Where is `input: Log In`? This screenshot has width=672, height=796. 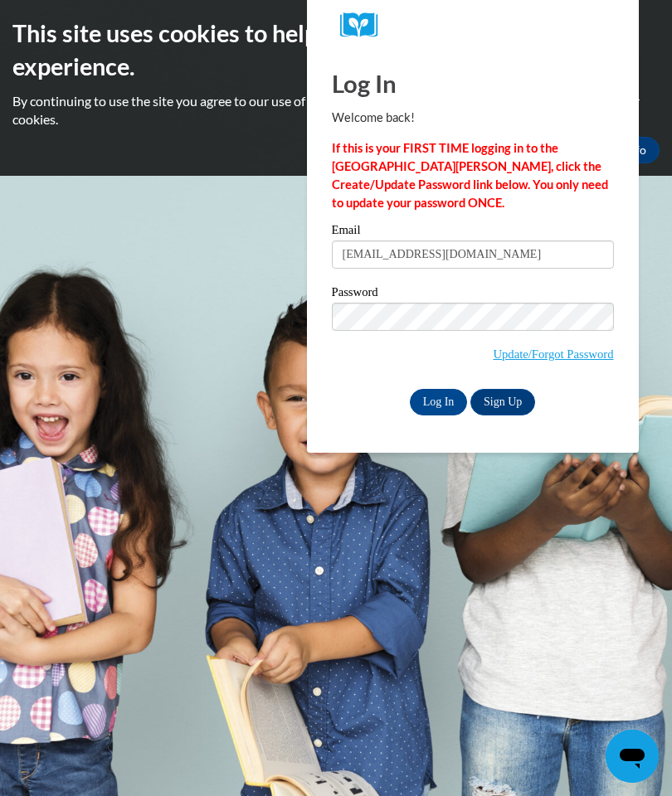
input: Log In is located at coordinates (439, 402).